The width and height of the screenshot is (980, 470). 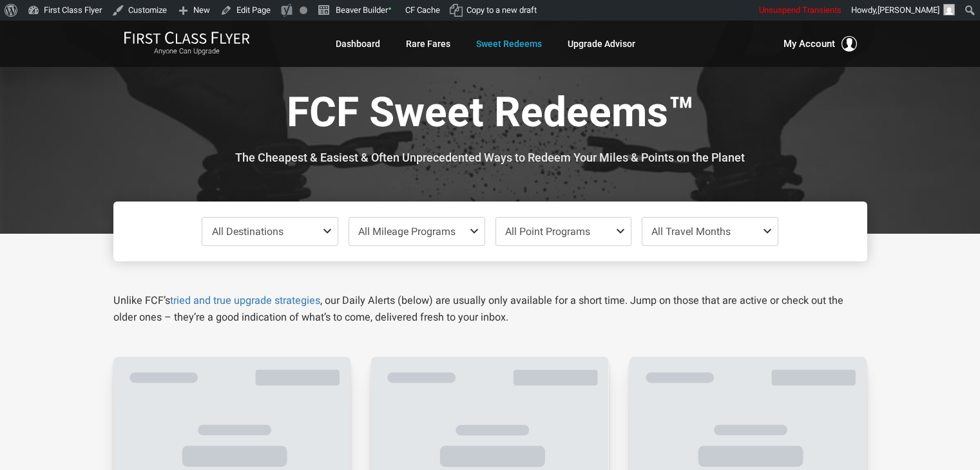 I want to click on span: All Travel Months, so click(x=690, y=231).